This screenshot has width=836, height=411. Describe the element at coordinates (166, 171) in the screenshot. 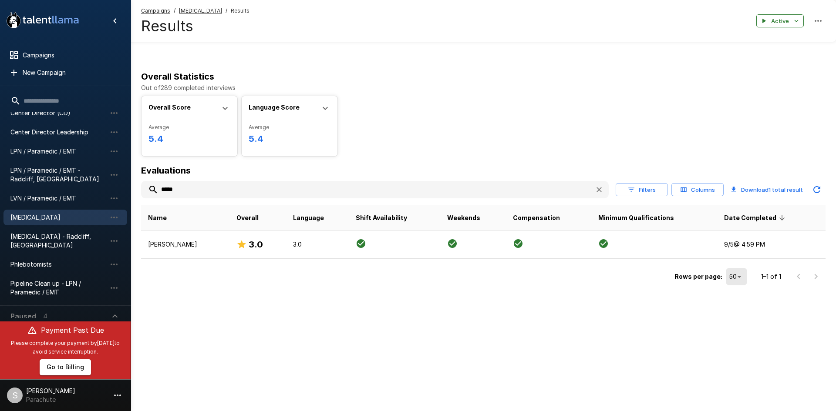

I see `b: Evaluations` at that location.